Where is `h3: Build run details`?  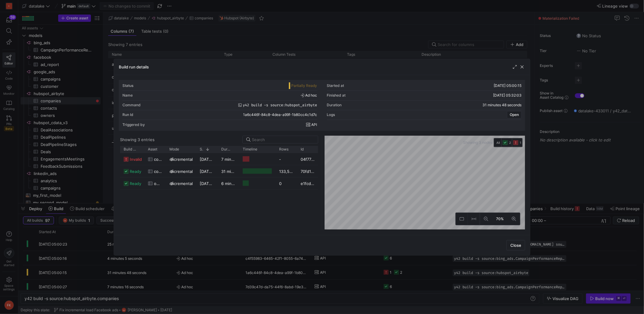 h3: Build run details is located at coordinates (134, 67).